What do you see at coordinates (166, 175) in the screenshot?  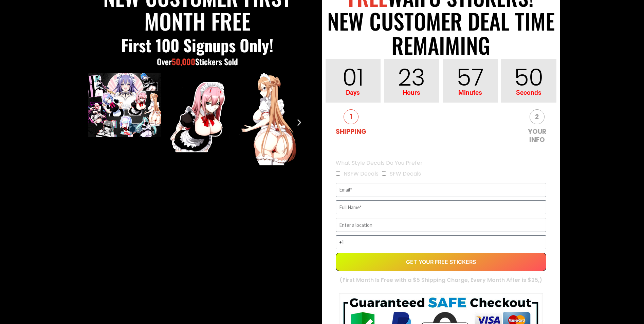 I see `span: Go to slide 1` at bounding box center [166, 175].